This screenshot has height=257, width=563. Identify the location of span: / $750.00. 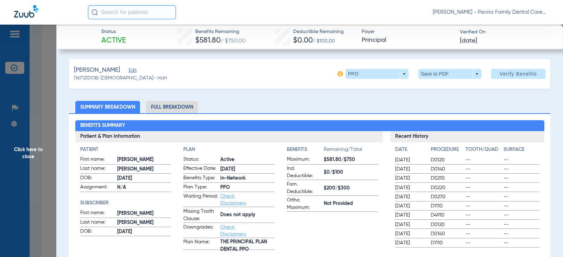
(233, 41).